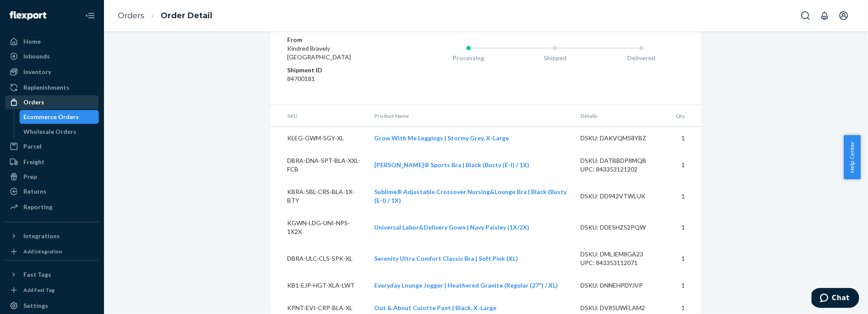  Describe the element at coordinates (435, 308) in the screenshot. I see `a: Out & About Culotte Pant | Black, X-Large` at that location.